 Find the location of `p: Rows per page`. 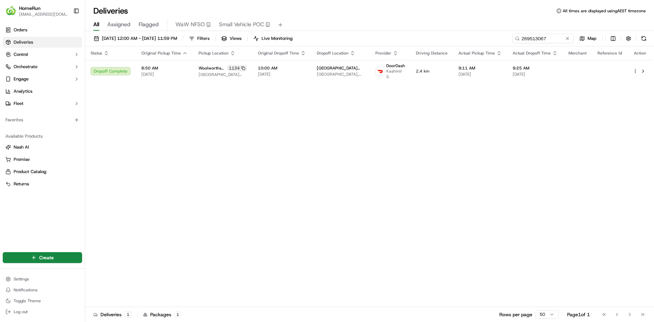

p: Rows per page is located at coordinates (516, 314).